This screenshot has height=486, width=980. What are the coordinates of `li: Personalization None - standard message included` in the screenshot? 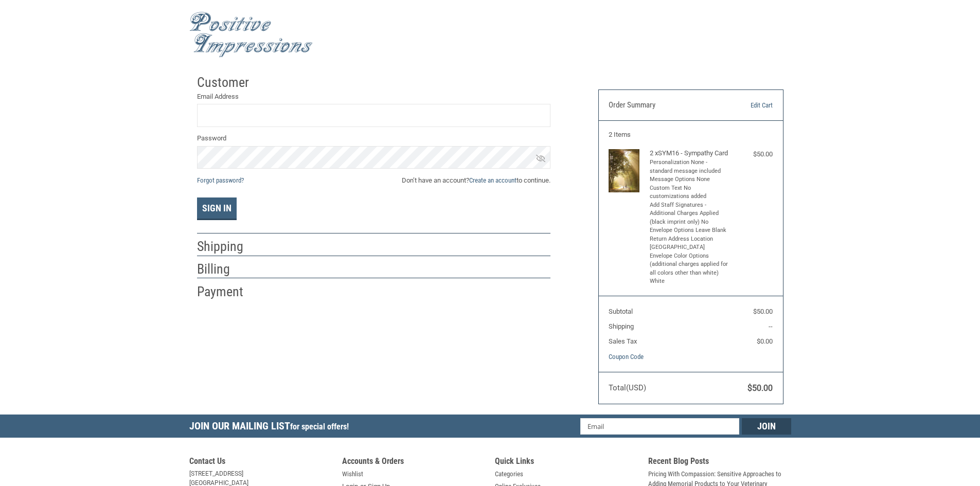 It's located at (689, 167).